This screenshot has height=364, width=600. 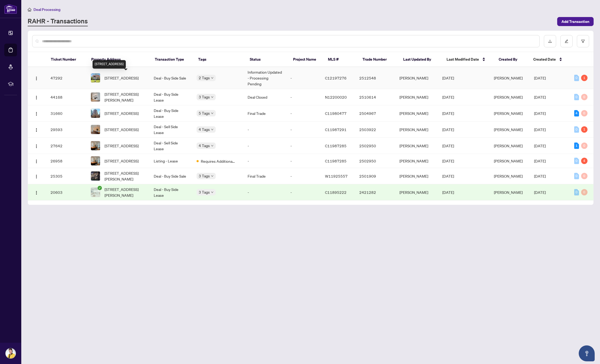 What do you see at coordinates (375, 78) in the screenshot?
I see `td: 2512548` at bounding box center [375, 78].